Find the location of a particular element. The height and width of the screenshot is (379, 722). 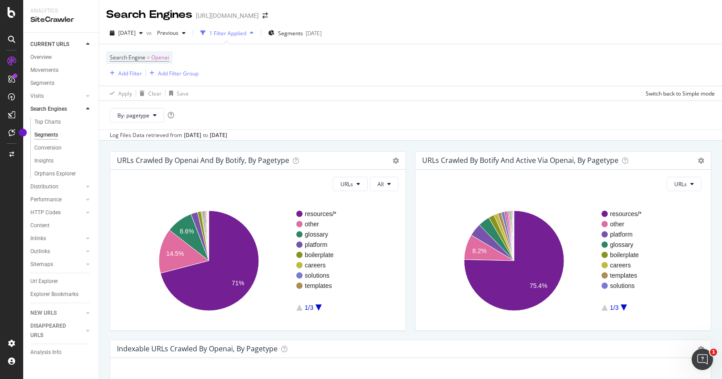

button: Clear is located at coordinates (149, 93).